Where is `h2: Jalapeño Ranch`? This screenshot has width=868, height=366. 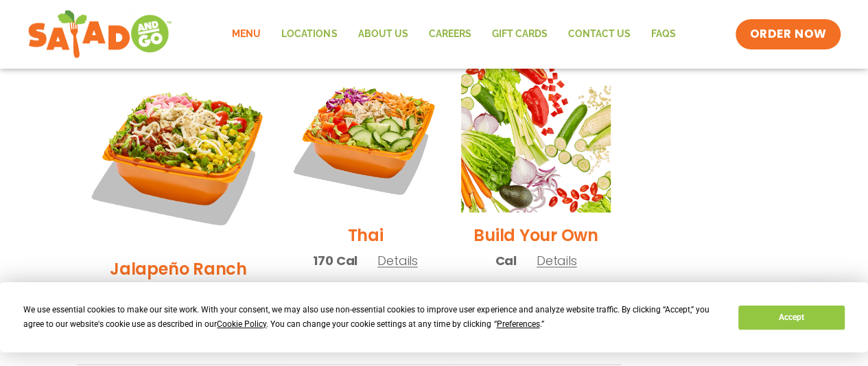 h2: Jalapeño Ranch is located at coordinates (179, 268).